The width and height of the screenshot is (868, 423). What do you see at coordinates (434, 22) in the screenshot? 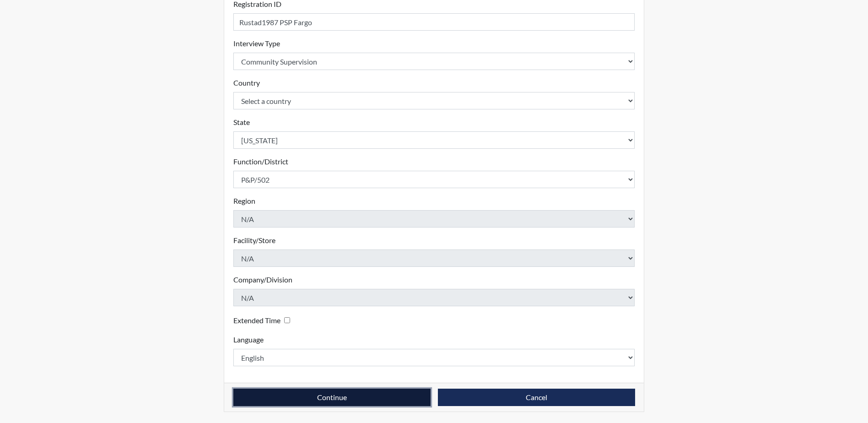
I see `input: Insert a Registration ID, which needs to be a unique alphanumeric value for each interviewee` at bounding box center [434, 22].